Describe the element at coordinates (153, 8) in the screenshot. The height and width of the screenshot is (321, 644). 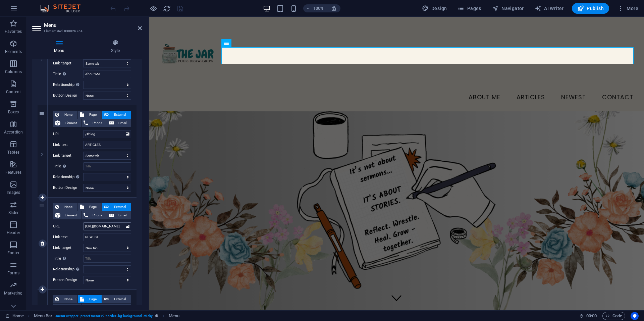
I see `button: Click here to leave preview mode and continue editing` at that location.